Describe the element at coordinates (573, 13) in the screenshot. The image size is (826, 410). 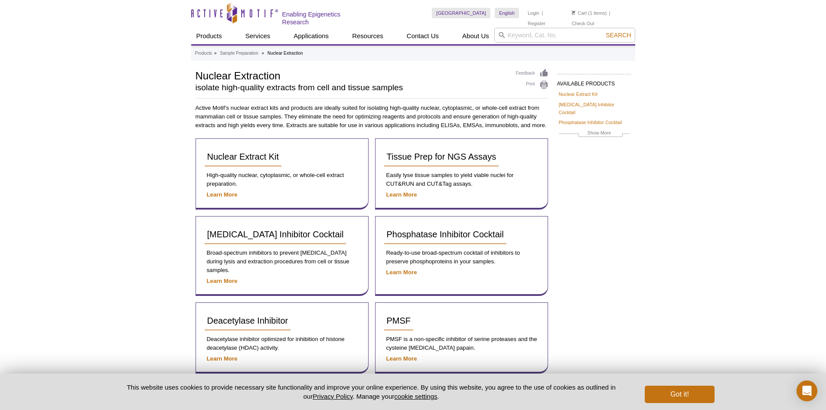
I see `img: Your Cart` at that location.